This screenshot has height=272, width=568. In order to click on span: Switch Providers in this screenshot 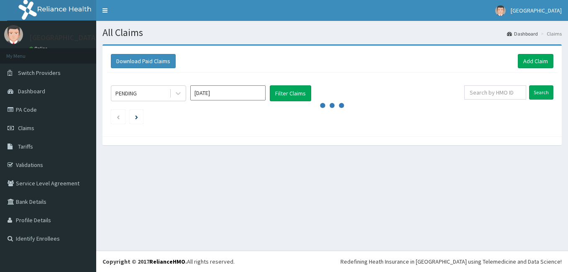, I will do `click(39, 73)`.